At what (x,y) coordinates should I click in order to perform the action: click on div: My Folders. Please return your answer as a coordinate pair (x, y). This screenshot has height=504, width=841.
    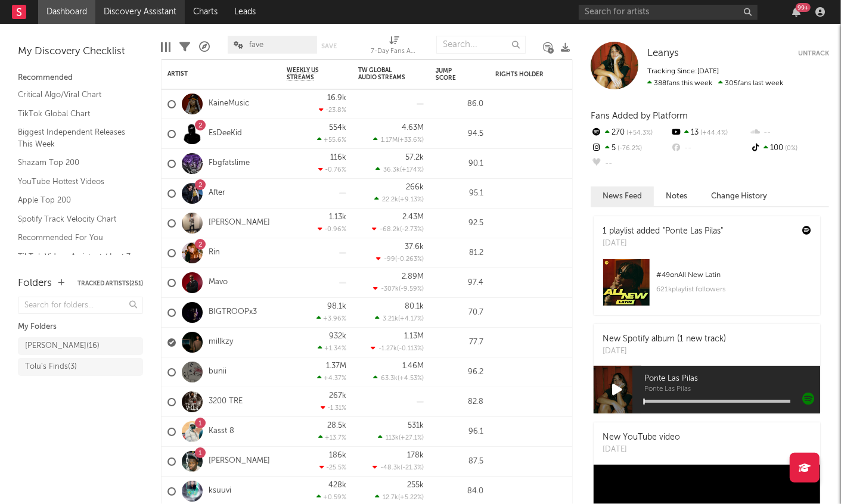
    Looking at the image, I should click on (81, 327).